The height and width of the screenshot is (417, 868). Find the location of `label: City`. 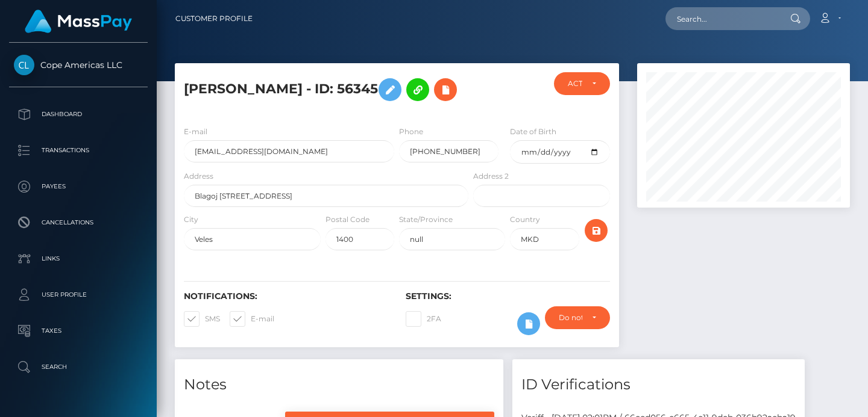

label: City is located at coordinates (191, 220).